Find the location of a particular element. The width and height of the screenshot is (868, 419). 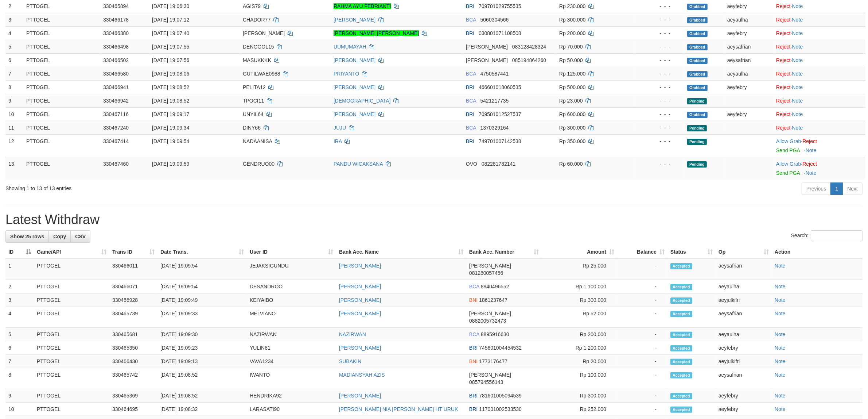

td: MELVIANO is located at coordinates (291, 317).